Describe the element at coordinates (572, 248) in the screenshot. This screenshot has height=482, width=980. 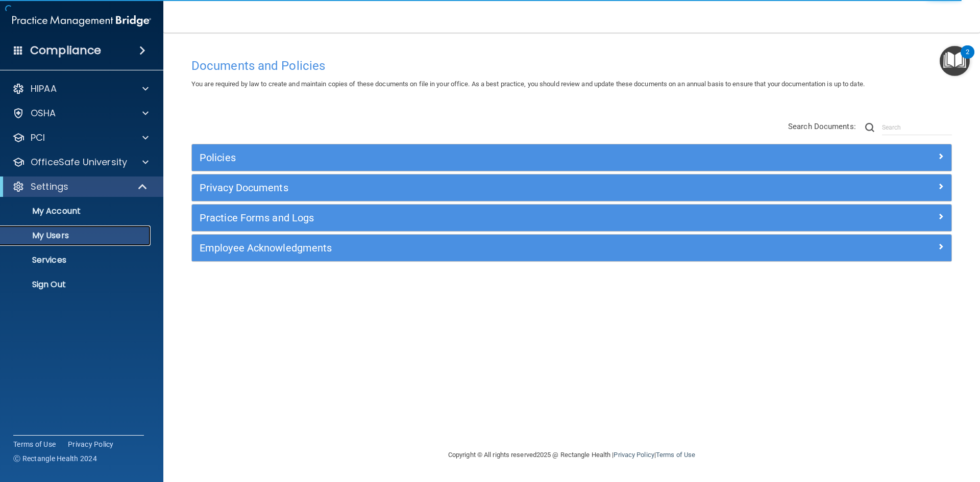
I see `a: Employee Acknowledgments` at that location.